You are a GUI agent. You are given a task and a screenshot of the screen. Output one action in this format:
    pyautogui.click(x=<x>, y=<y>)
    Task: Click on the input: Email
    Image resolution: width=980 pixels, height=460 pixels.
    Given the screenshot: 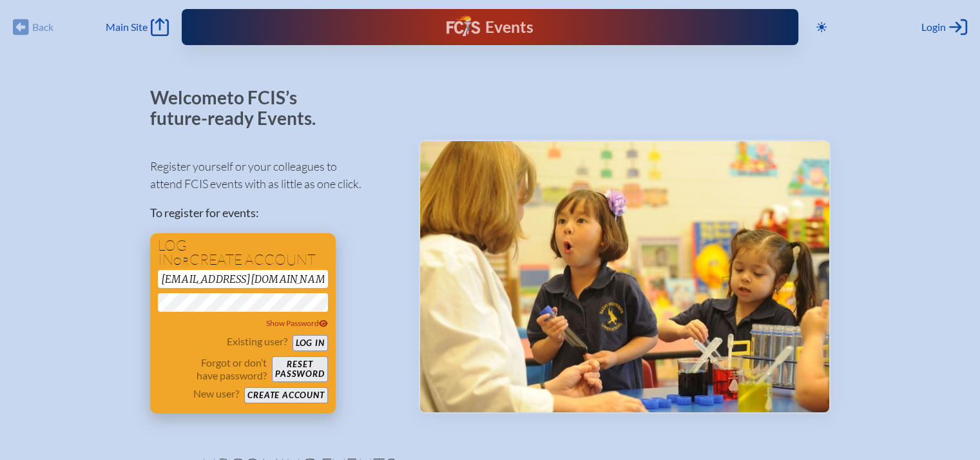 What is the action you would take?
    pyautogui.click(x=243, y=279)
    